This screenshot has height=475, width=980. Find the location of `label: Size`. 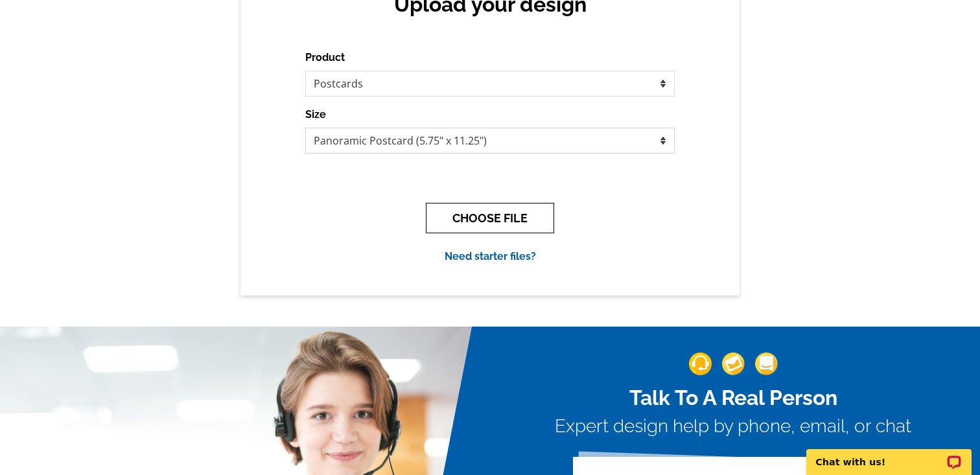

label: Size is located at coordinates (316, 114).